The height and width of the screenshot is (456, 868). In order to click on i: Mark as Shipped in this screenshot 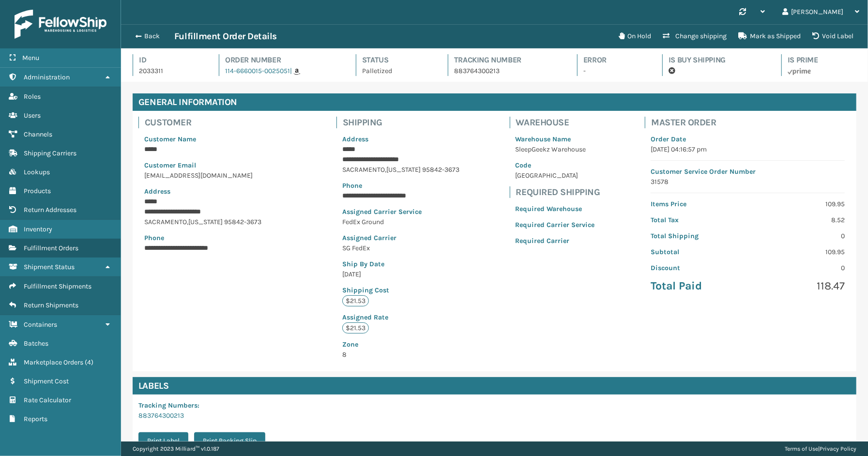, I will do `click(742, 36)`.